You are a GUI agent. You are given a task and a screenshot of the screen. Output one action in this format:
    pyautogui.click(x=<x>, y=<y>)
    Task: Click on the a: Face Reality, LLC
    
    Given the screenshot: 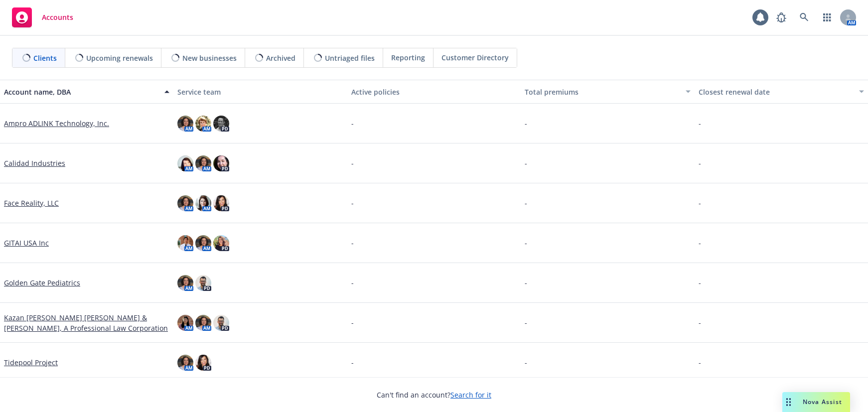 What is the action you would take?
    pyautogui.click(x=32, y=203)
    